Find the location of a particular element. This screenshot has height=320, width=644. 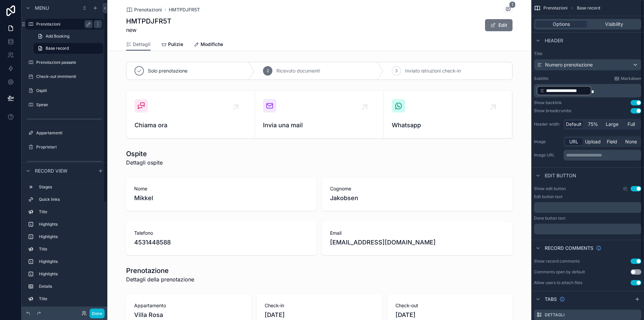

label: Appartamenti is located at coordinates (69, 133).